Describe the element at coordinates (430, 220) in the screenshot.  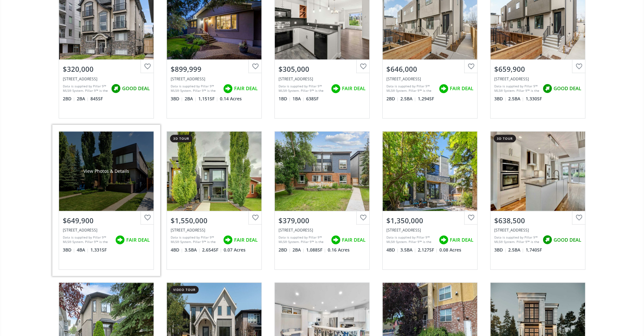
I see `div: $1,350,000` at that location.